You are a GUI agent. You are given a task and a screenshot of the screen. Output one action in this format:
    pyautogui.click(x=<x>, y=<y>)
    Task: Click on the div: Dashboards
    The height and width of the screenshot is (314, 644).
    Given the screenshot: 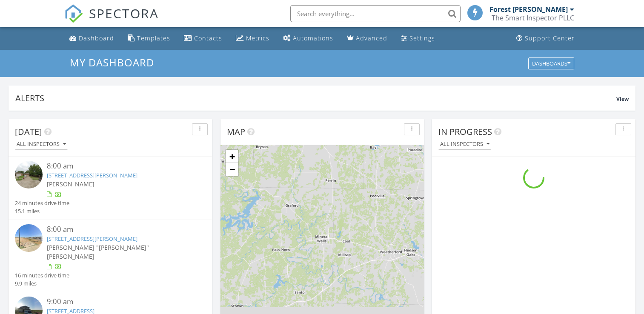 What is the action you would take?
    pyautogui.click(x=551, y=63)
    